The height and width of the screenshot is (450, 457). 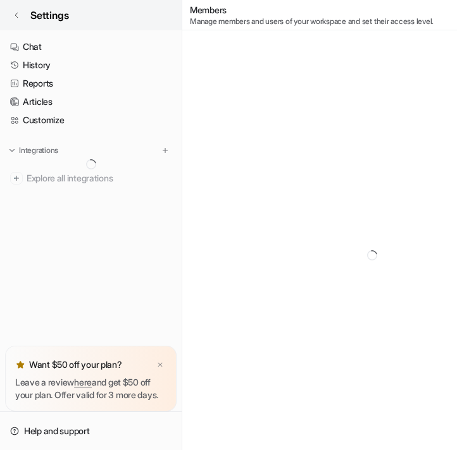 I want to click on img: x, so click(x=160, y=365).